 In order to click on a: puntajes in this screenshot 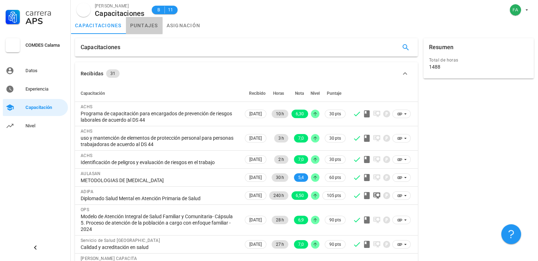, I will do `click(144, 25)`.